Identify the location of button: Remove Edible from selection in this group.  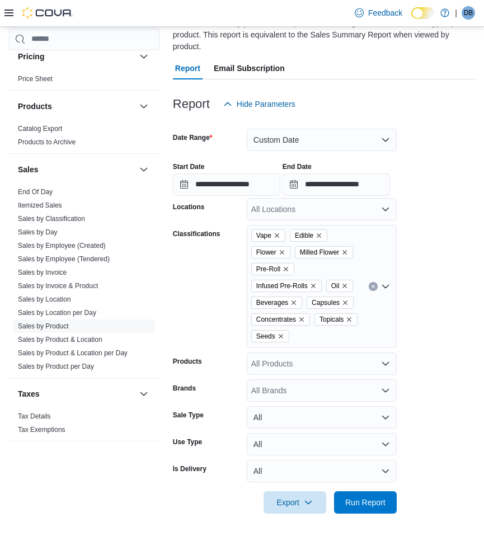
(319, 236).